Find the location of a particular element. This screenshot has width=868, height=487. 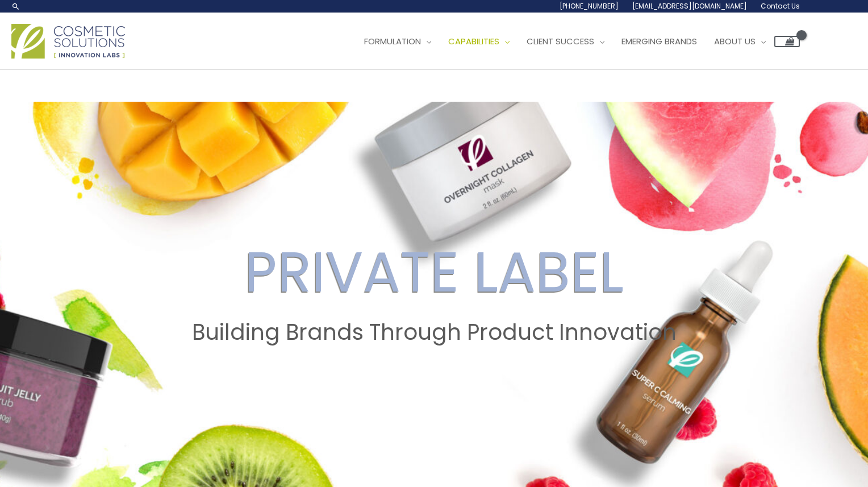

span: About Us is located at coordinates (734, 41).